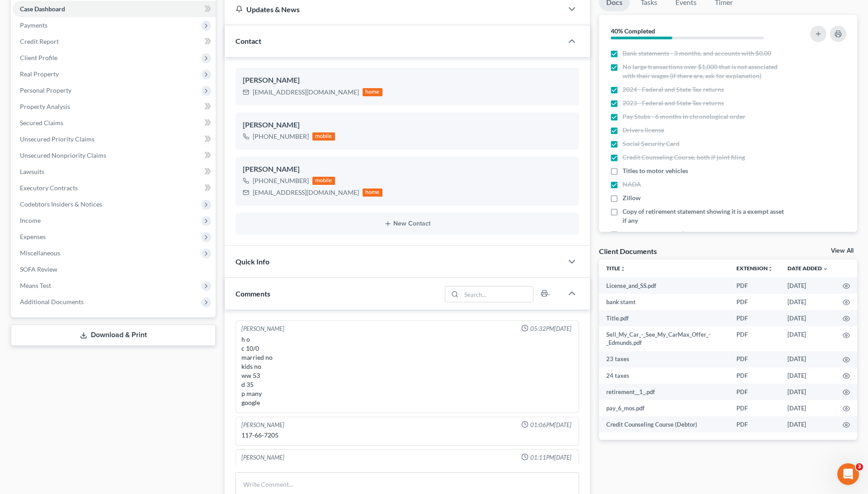  I want to click on a: Download & Print, so click(113, 335).